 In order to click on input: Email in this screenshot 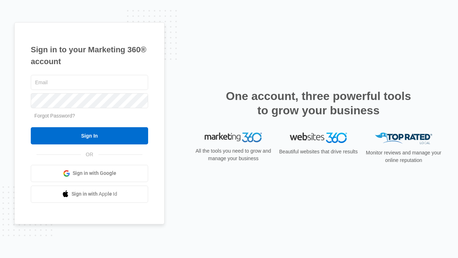, I will do `click(89, 82)`.